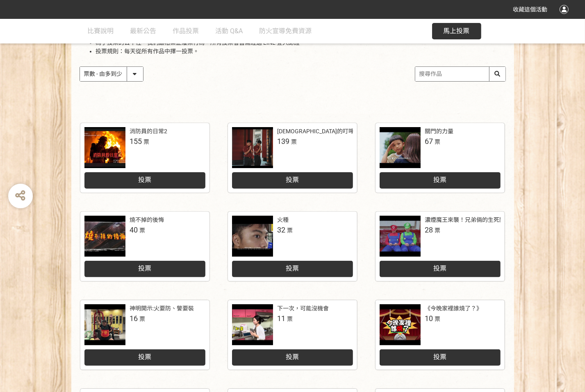 This screenshot has width=585, height=392. I want to click on span: 40, so click(134, 230).